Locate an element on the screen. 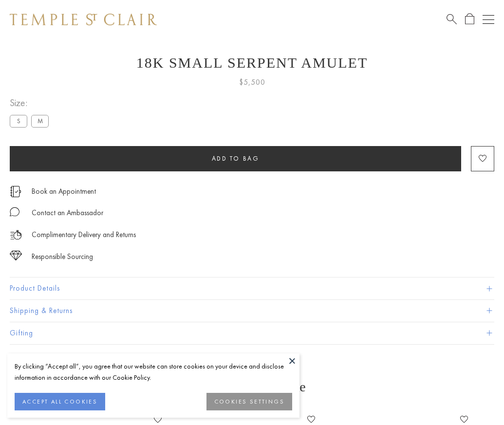  button: Add to bag is located at coordinates (236, 158).